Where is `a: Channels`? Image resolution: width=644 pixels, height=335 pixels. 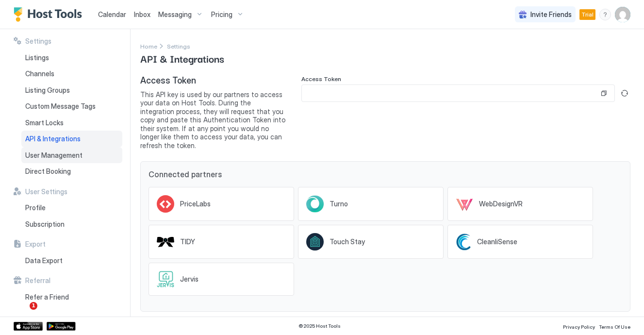
a: Channels is located at coordinates (72, 73).